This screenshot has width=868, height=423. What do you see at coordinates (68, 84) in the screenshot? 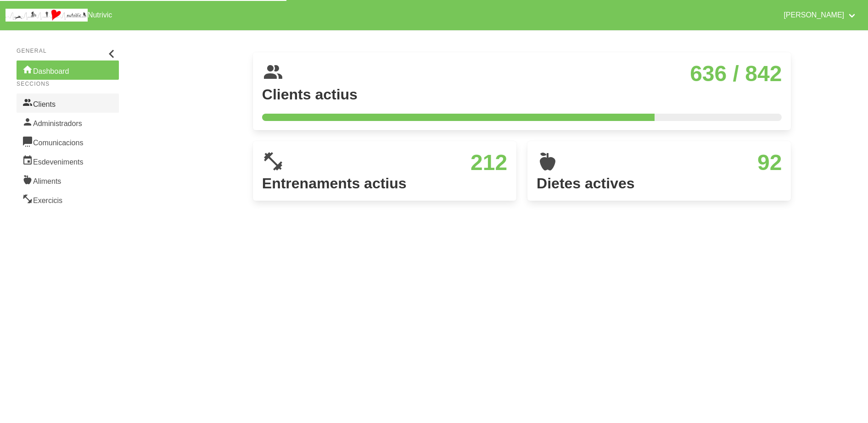
I see `p: Seccions` at bounding box center [68, 84].